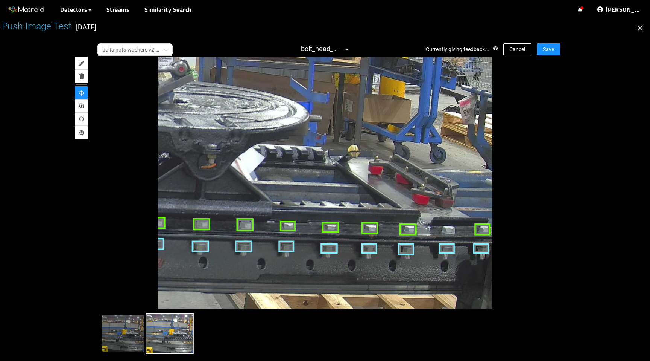 Image resolution: width=650 pixels, height=361 pixels. What do you see at coordinates (123, 333) in the screenshot?
I see `img: Detection 0` at bounding box center [123, 333].